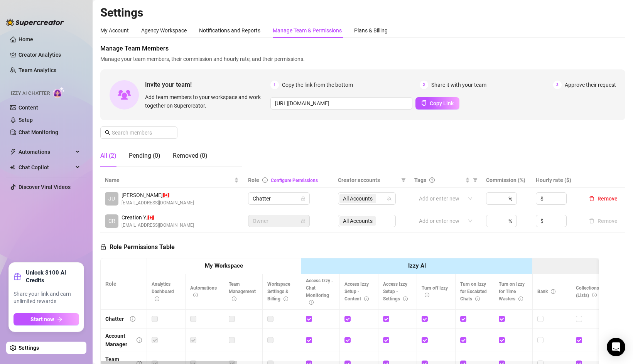 This screenshot has width=633, height=364. Describe the element at coordinates (30, 93) in the screenshot. I see `span: Izzy AI Chatter` at that location.